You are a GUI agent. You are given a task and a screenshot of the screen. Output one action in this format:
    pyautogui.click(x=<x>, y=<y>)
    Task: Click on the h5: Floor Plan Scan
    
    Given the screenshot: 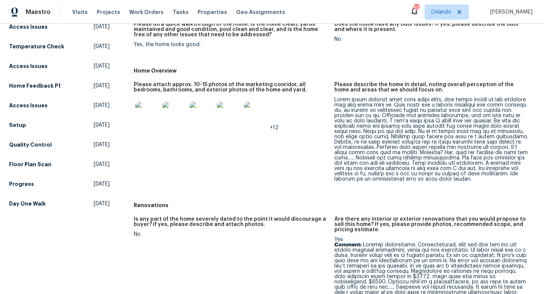 What is the action you would take?
    pyautogui.click(x=30, y=164)
    